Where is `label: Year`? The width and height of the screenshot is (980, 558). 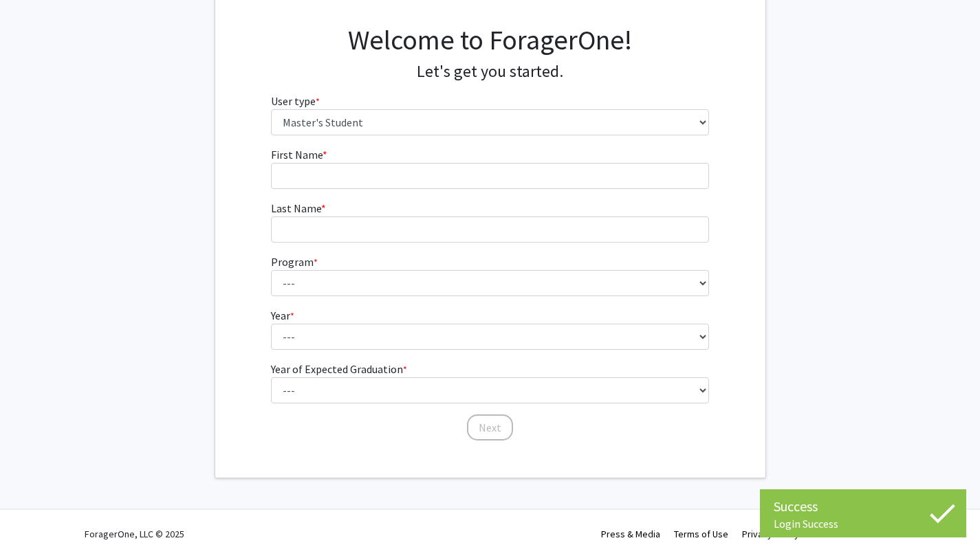 label: Year is located at coordinates (283, 316).